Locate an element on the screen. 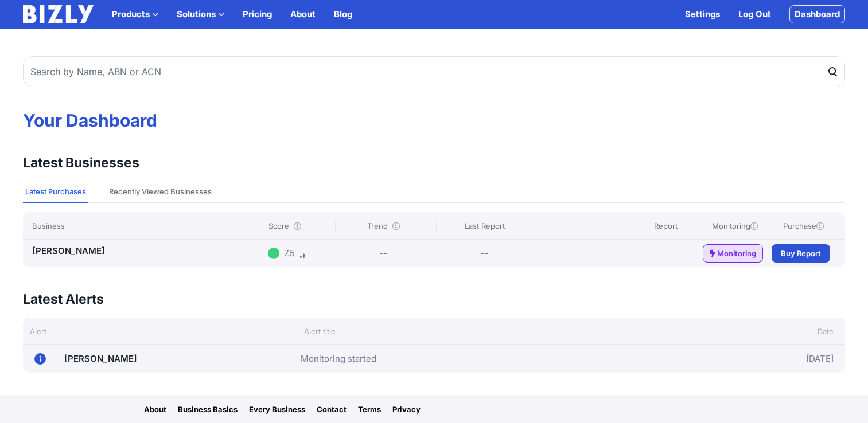 This screenshot has height=423, width=868. a: Log Out is located at coordinates (755, 14).